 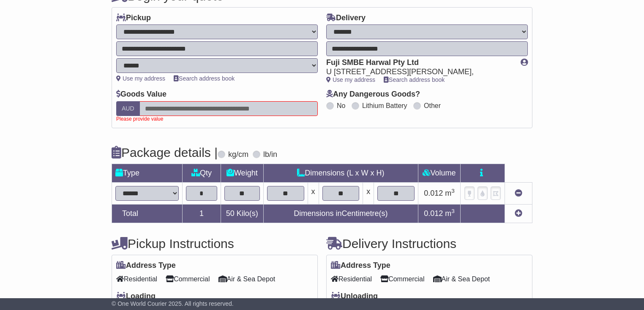 I want to click on label: Delivery, so click(x=346, y=18).